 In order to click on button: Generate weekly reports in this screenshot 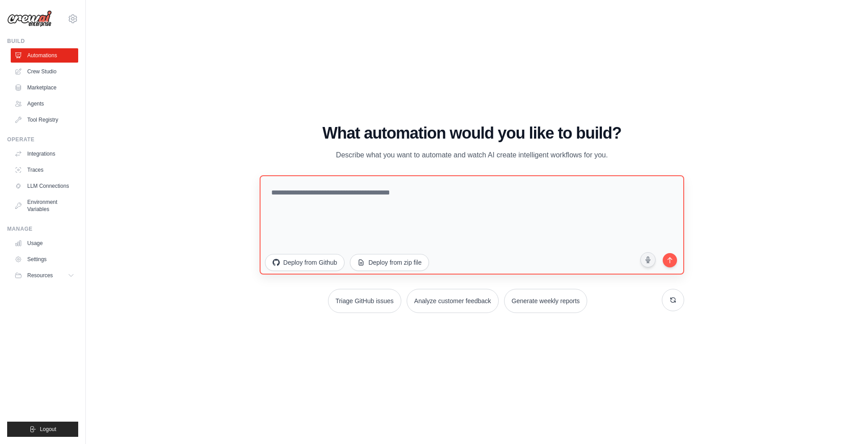, I will do `click(546, 301)`.